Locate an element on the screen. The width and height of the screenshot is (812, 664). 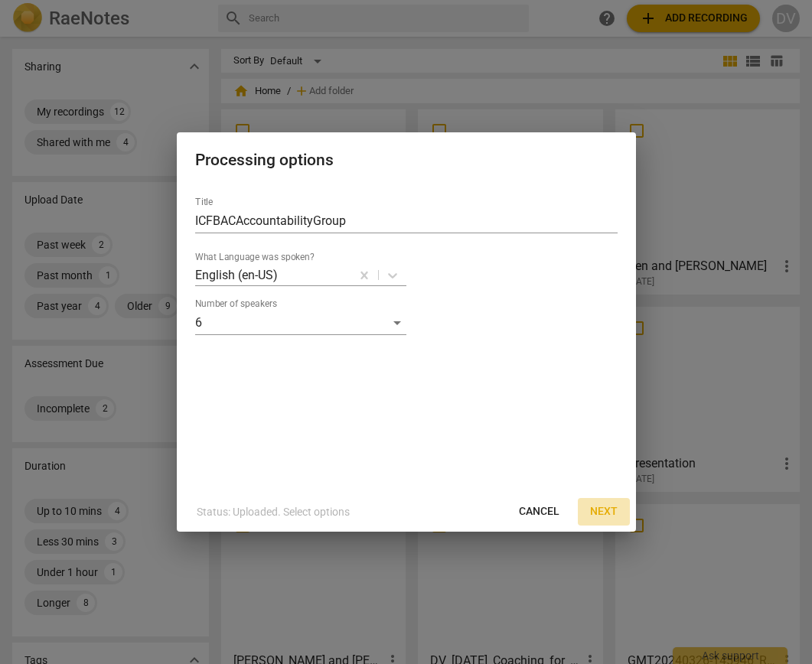
label: Title is located at coordinates (203, 203).